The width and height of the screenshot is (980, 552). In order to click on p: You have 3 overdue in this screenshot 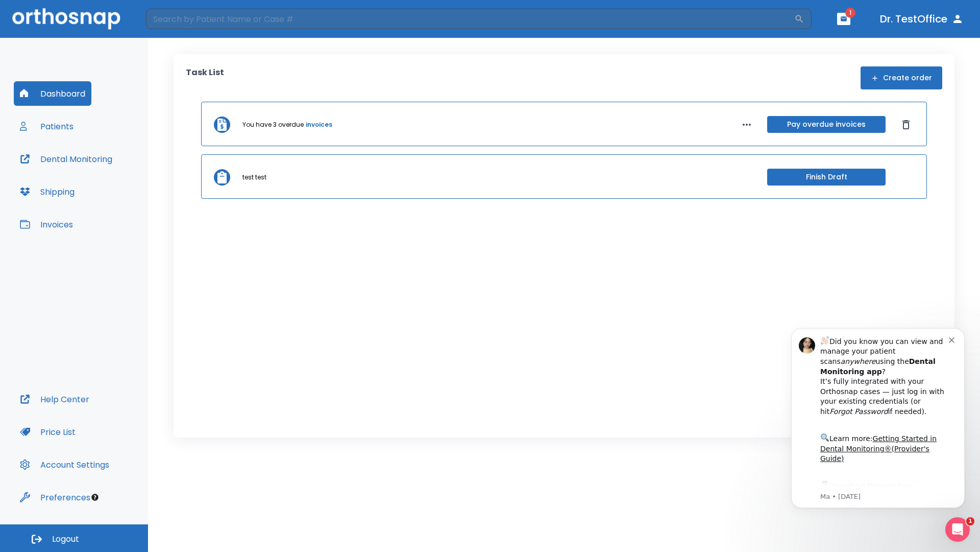, I will do `click(273, 125)`.